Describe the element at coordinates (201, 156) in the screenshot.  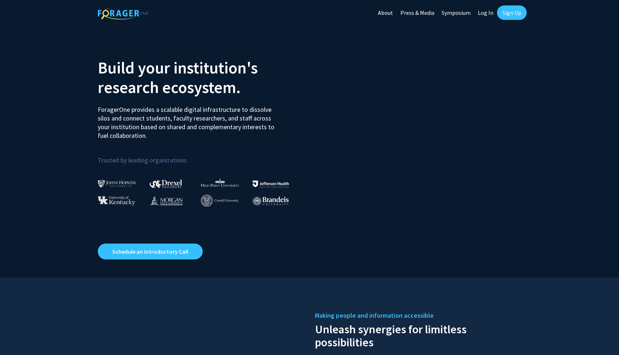
I see `p: Trusted by leading organizations` at that location.